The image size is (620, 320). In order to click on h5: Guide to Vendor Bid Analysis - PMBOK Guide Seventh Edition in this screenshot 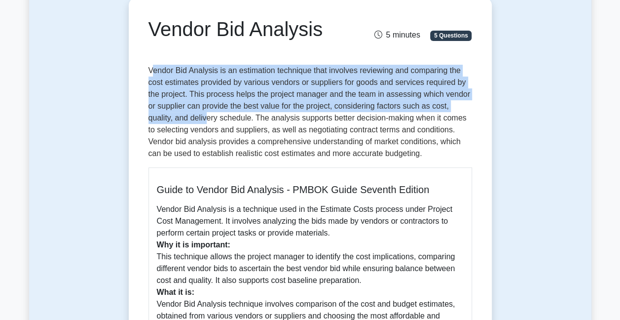, I will do `click(310, 190)`.